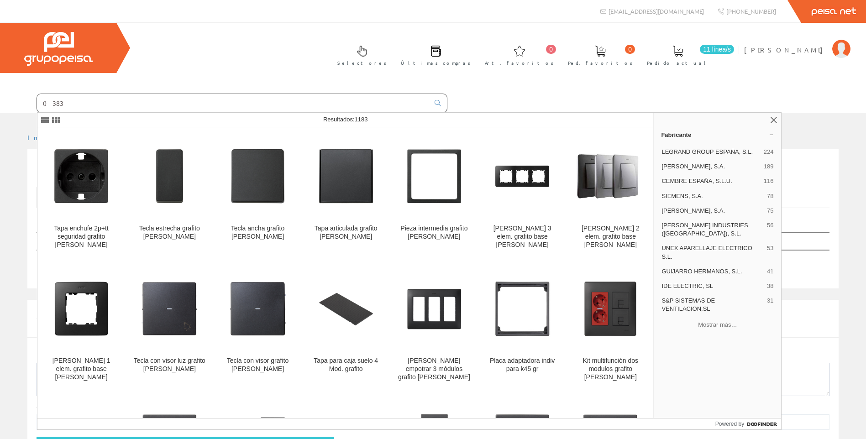  I want to click on img: Kit multifunción dos modulos grafito simon, so click(610, 308).